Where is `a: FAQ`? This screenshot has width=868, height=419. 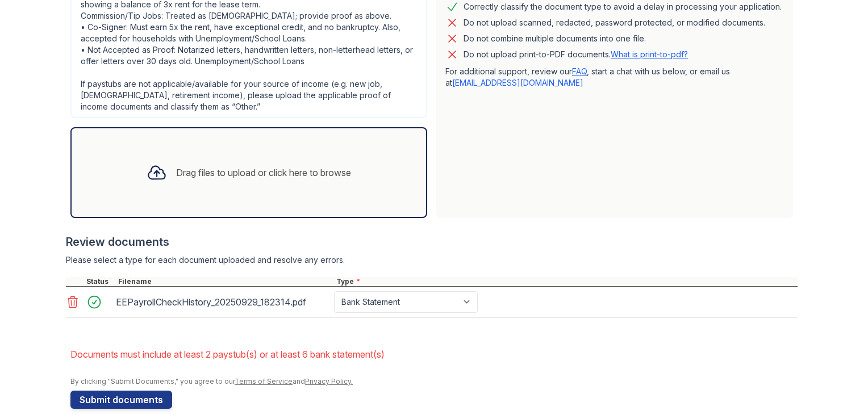 a: FAQ is located at coordinates (579, 71).